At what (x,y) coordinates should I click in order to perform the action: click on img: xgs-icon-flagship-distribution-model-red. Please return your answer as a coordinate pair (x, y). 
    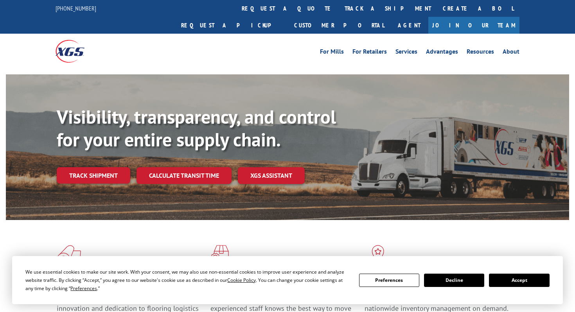
    Looking at the image, I should click on (378, 255).